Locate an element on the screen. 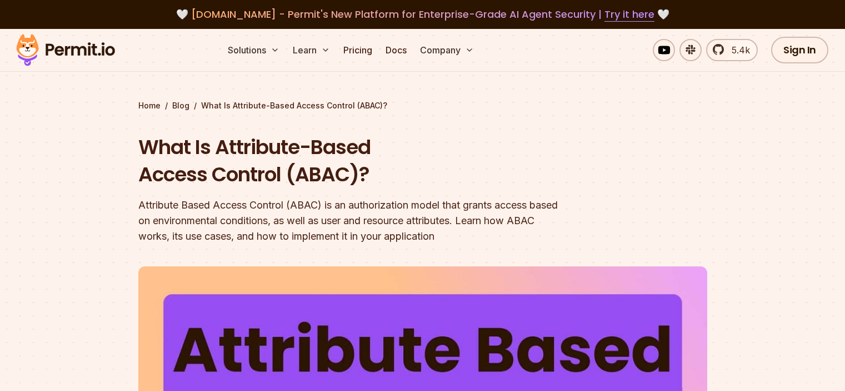 The width and height of the screenshot is (845, 391). span: 5.4k is located at coordinates (738, 50).